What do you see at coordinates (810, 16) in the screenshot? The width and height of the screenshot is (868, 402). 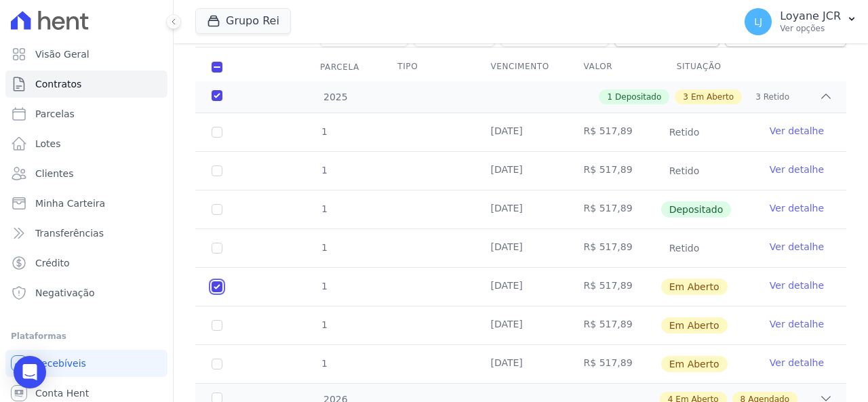 I see `p: Loyane JCR` at bounding box center [810, 16].